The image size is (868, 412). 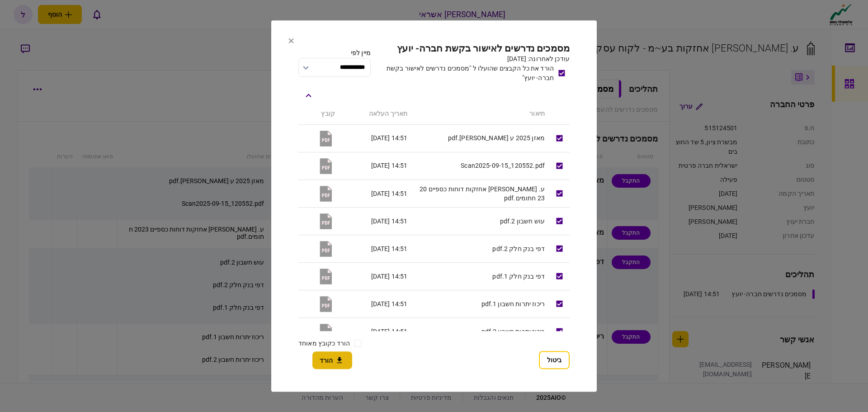 I want to click on label: הורד כקובץ מאוחד, so click(x=324, y=343).